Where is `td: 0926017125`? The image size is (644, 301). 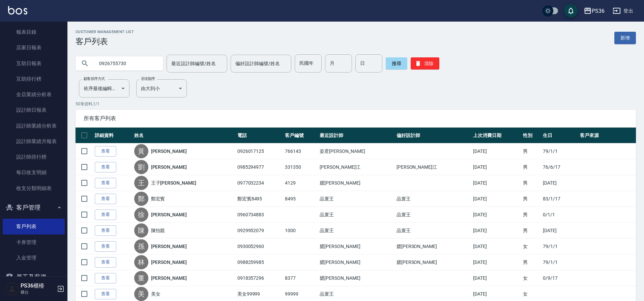
td: 0926017125 is located at coordinates (259, 151).